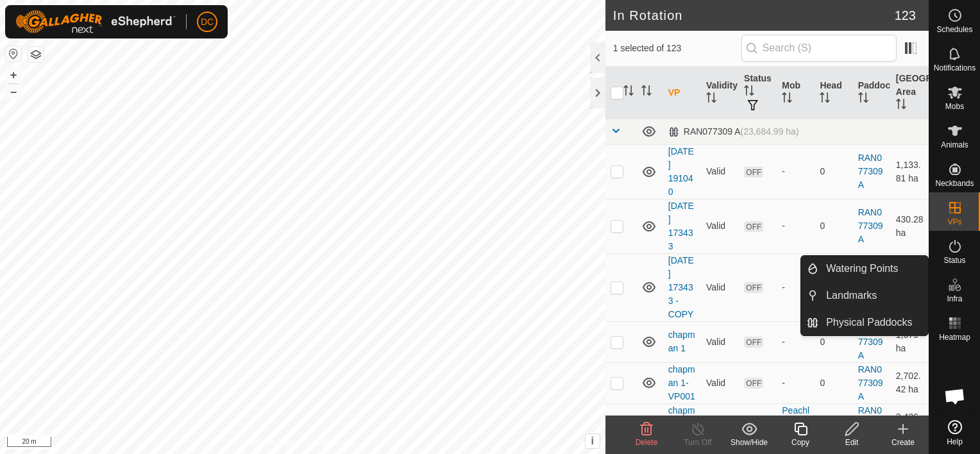 The image size is (980, 454). What do you see at coordinates (909, 225) in the screenshot?
I see `td: 430.28 ha` at bounding box center [909, 225].